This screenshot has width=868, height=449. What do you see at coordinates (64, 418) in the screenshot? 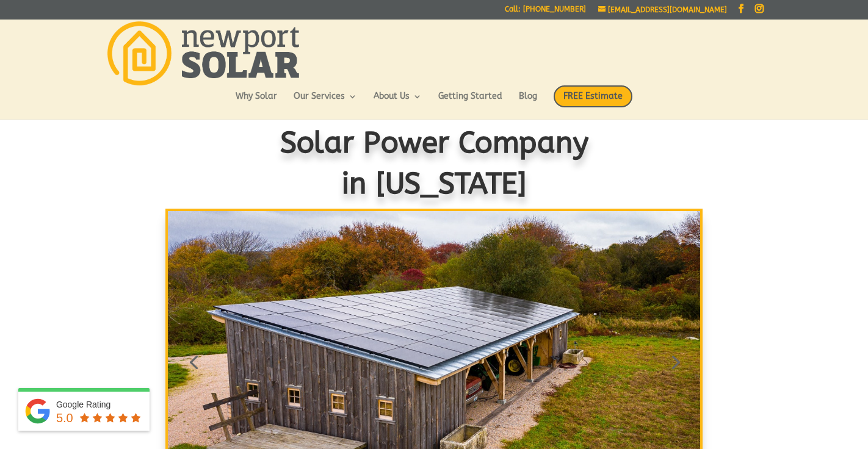
I see `span: 5.0` at bounding box center [64, 418].